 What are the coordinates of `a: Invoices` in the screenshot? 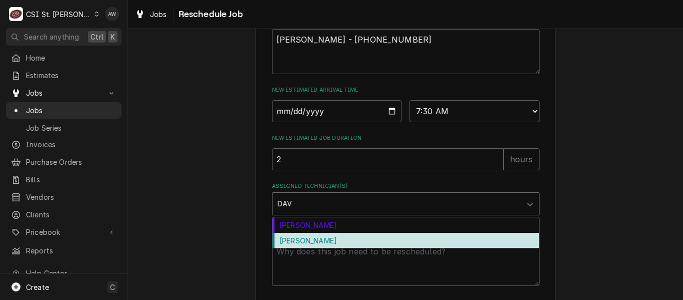 It's located at (64, 144).